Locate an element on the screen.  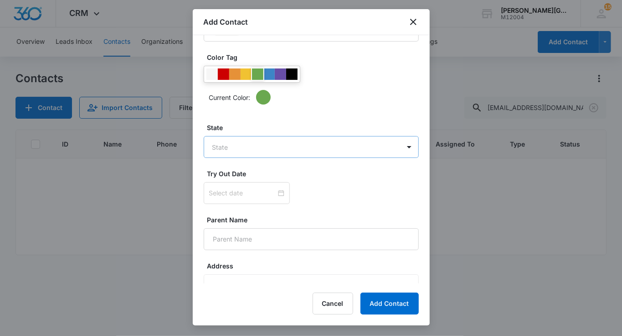
label: Address is located at coordinates (315, 265).